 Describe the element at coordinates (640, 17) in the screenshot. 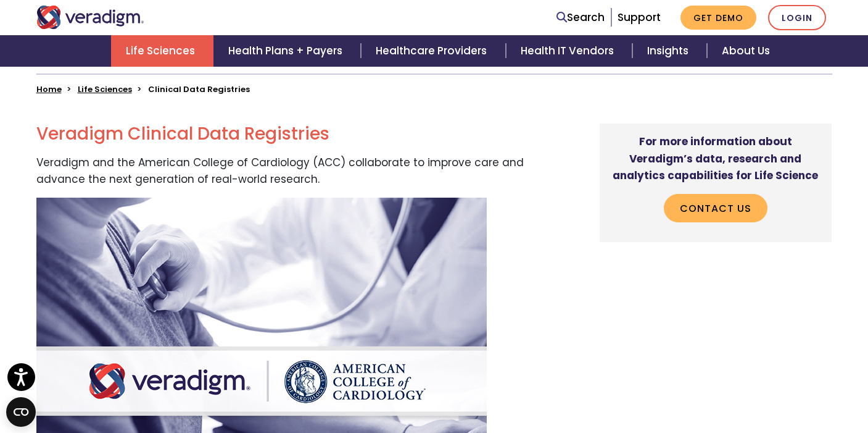

I see `a: Support` at that location.